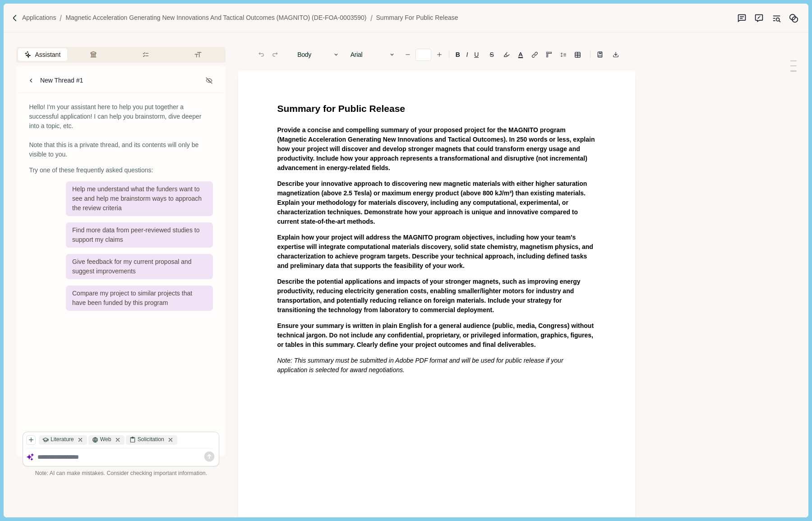  What do you see at coordinates (39, 17) in the screenshot?
I see `a: Applications` at bounding box center [39, 17].